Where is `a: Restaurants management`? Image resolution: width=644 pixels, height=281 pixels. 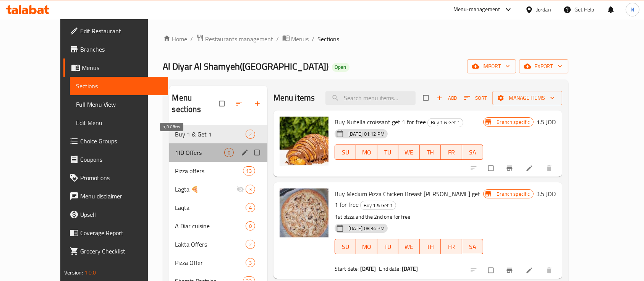
a: Restaurants management is located at coordinates (235, 39).